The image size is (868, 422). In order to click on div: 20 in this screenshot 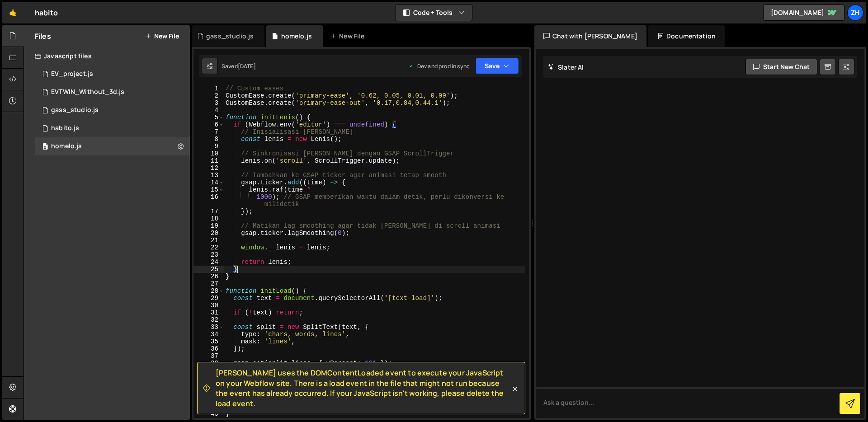, I will do `click(209, 233)`.